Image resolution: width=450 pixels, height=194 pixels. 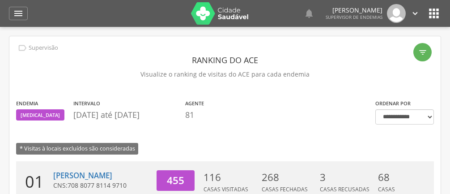 I want to click on span: 708 8077 8114 9710, so click(x=97, y=185).